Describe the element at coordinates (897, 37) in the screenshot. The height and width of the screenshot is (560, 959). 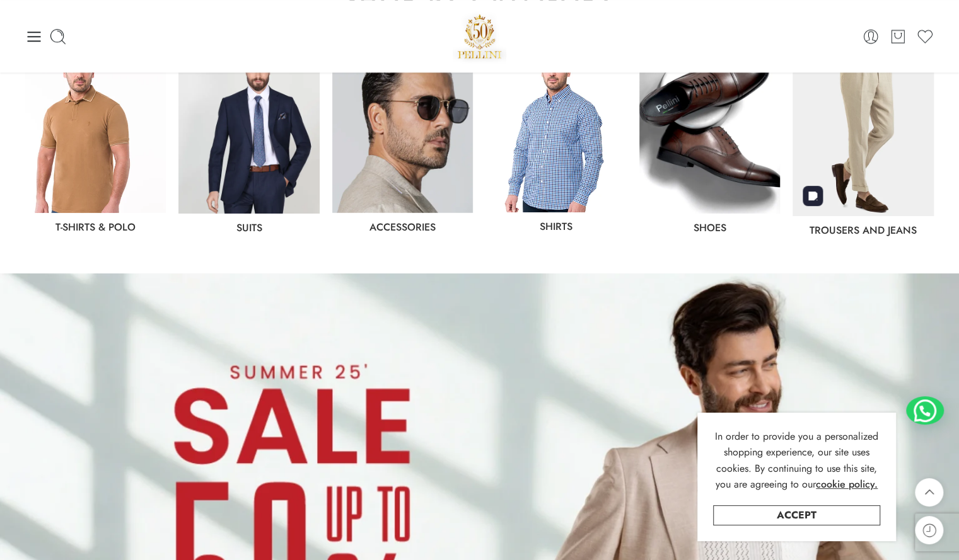
I see `a: Cart` at that location.